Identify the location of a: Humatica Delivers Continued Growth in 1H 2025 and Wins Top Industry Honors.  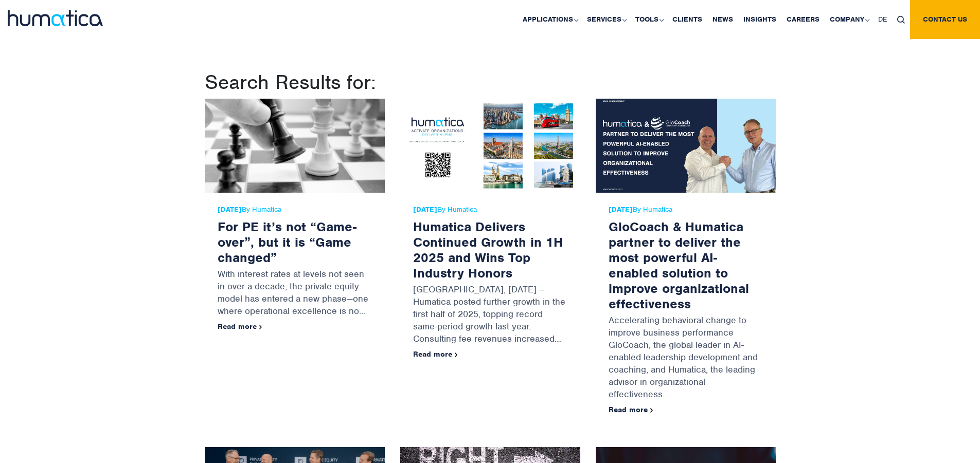
(487, 250).